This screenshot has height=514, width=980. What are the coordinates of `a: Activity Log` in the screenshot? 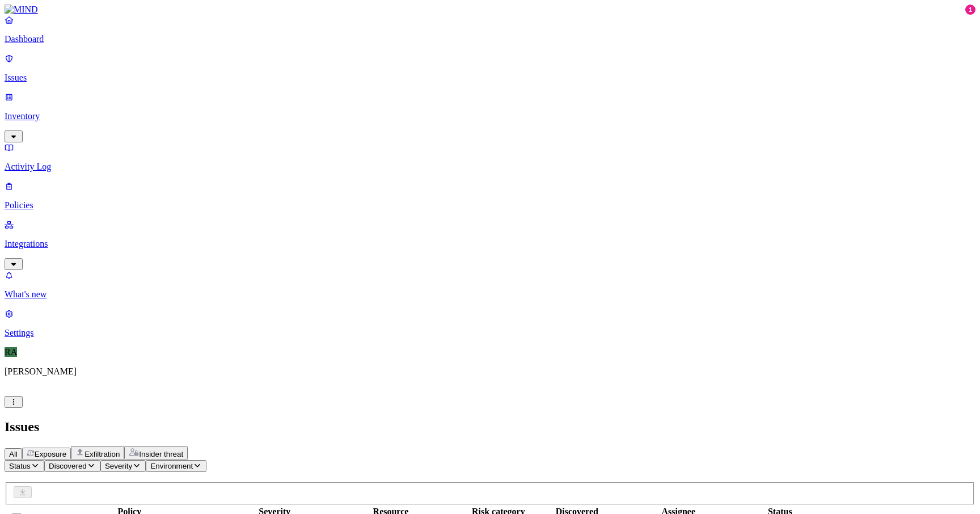 It's located at (490, 157).